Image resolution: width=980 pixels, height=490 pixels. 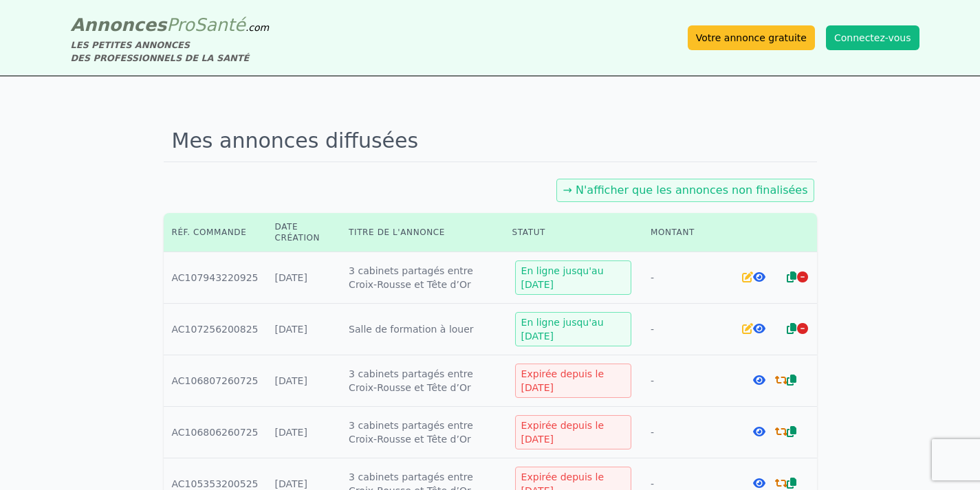 I want to click on h1: Mes annonces diffusées, so click(x=490, y=141).